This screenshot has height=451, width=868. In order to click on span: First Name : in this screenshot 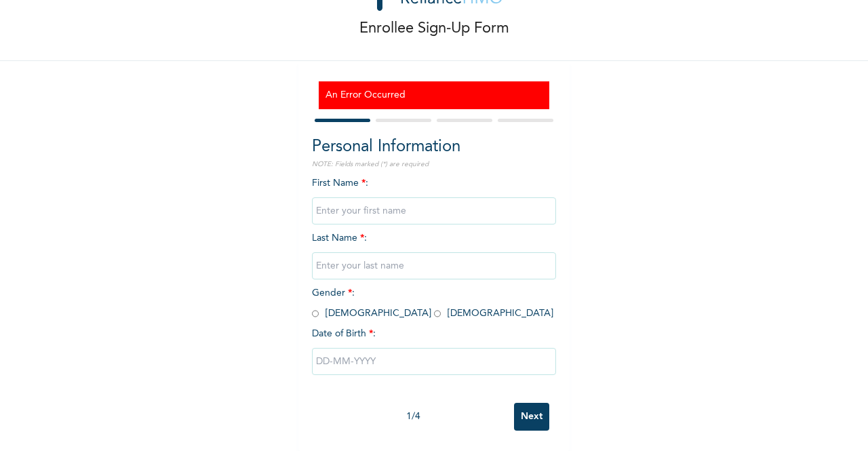, I will do `click(434, 197)`.